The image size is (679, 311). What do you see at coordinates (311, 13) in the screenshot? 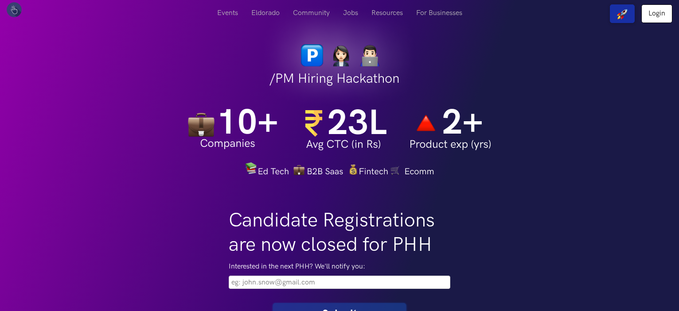
I see `a: Community` at bounding box center [311, 13].